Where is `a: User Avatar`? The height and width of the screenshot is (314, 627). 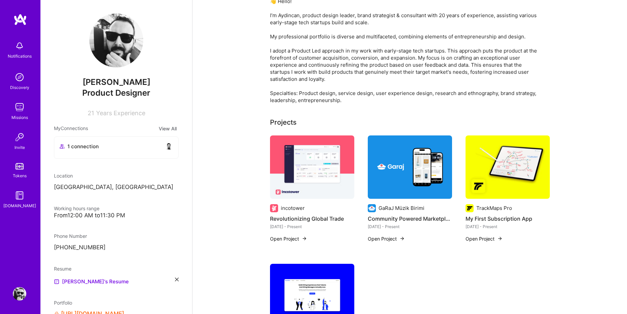 a: User Avatar is located at coordinates (20, 294).